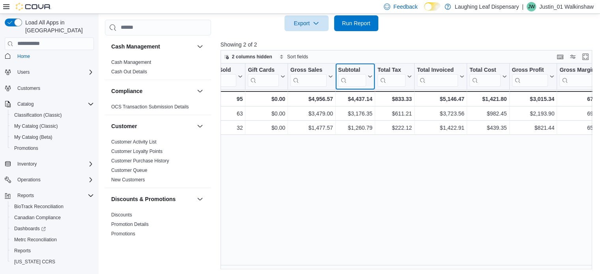 This screenshot has height=274, width=600. I want to click on div: $1,477.57, so click(312, 128).